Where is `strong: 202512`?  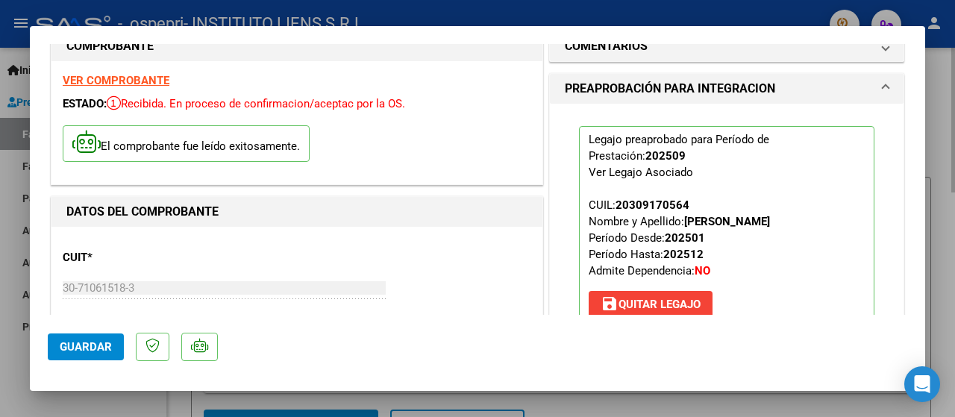
strong: 202512 is located at coordinates (684, 255).